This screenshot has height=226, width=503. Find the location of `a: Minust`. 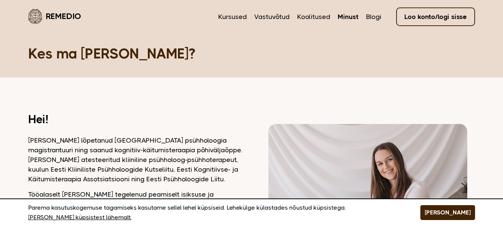

a: Minust is located at coordinates (348, 17).